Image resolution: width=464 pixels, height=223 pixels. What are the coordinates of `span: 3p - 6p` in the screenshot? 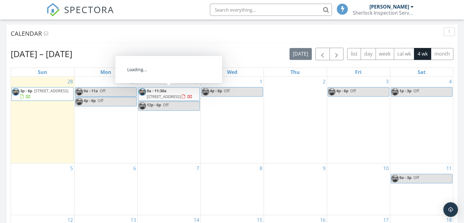 It's located at (26, 91).